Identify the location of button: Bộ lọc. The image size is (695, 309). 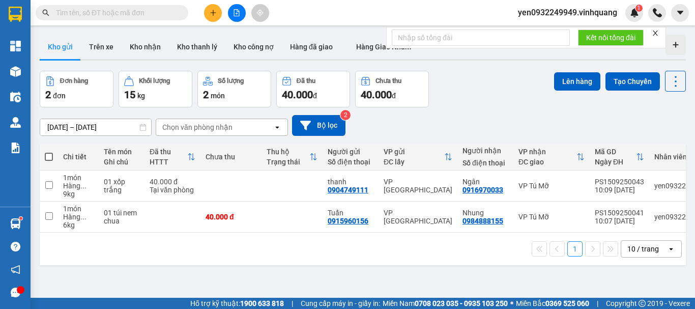
(318, 125).